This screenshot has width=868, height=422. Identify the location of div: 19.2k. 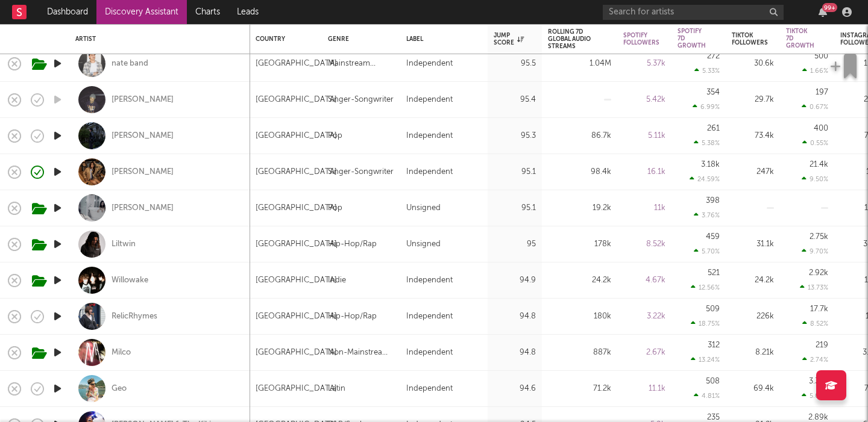
(579, 208).